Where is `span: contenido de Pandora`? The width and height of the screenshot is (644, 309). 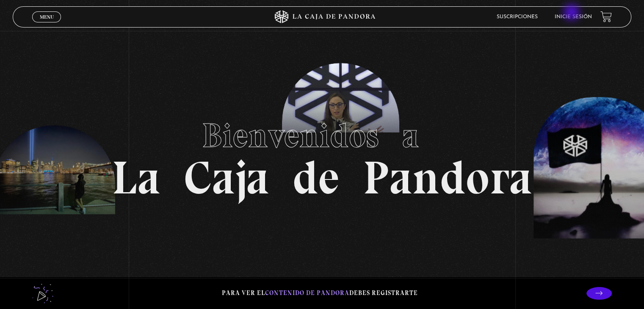 span: contenido de Pandora is located at coordinates (307, 293).